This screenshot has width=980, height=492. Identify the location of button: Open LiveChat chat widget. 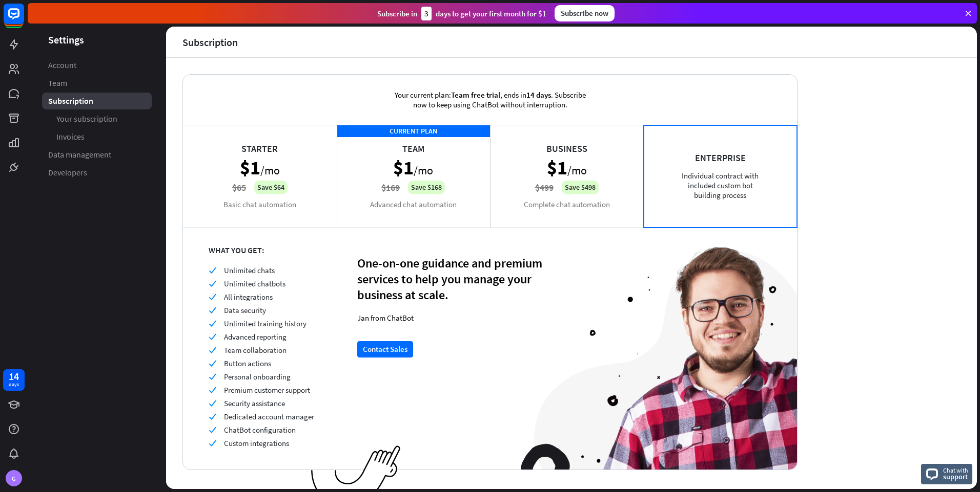
(24, 19).